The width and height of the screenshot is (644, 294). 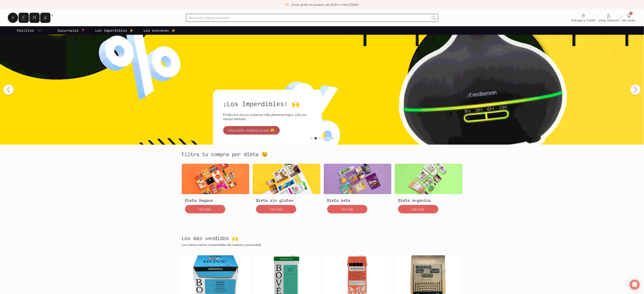 What do you see at coordinates (216, 200) in the screenshot?
I see `h3: Dieta Vegana` at bounding box center [216, 200].